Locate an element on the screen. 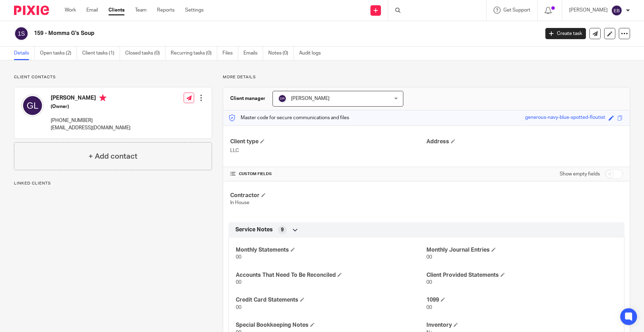 The image size is (644, 332). span: Service Notes is located at coordinates (254, 229).